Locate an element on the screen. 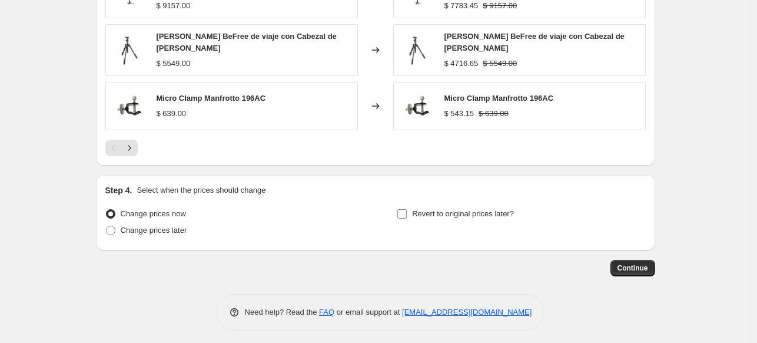 This screenshot has width=757, height=343. span: Continue is located at coordinates (633, 268).